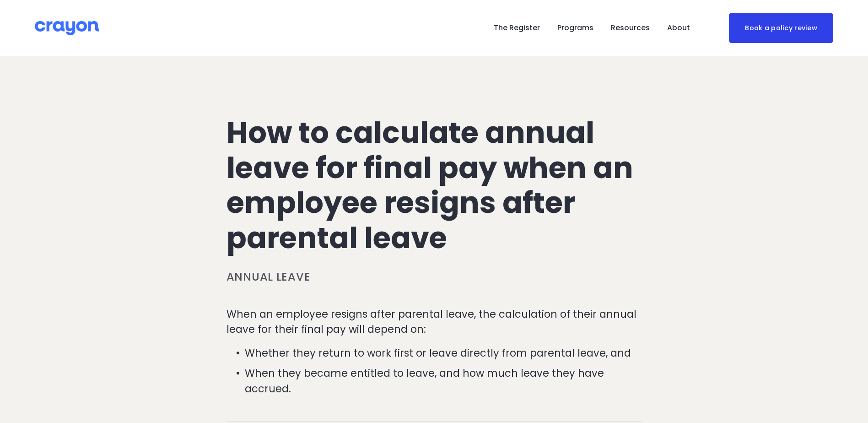 This screenshot has height=423, width=868. I want to click on p: When an employee resigns after parental leave, the calculation of their annual leave for their fi..., so click(434, 322).